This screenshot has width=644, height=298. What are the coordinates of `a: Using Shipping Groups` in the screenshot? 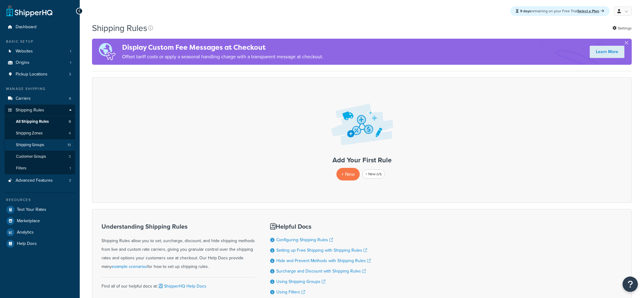 It's located at (301, 281).